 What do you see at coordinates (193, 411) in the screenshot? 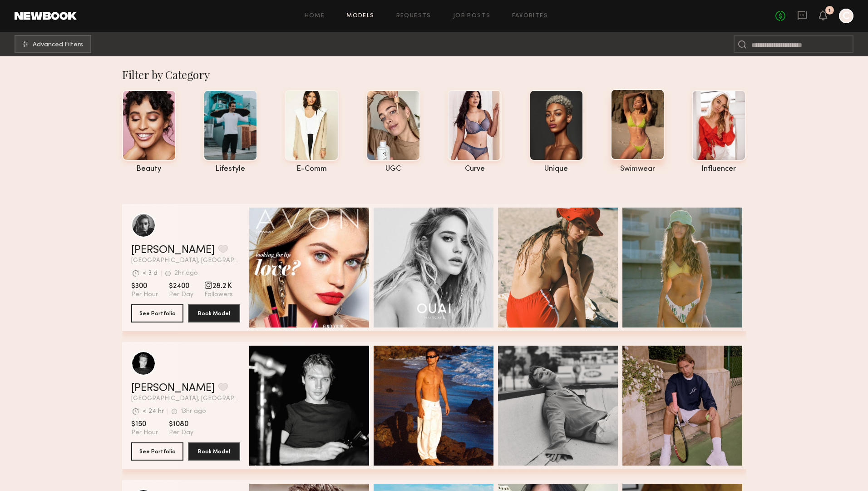
I see `div: 13hr ago` at bounding box center [193, 411].